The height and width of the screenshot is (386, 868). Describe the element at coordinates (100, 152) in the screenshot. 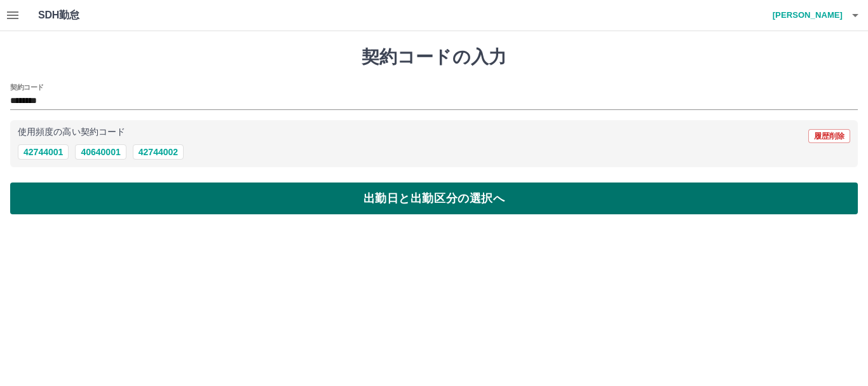

I see `button: 40640001` at that location.